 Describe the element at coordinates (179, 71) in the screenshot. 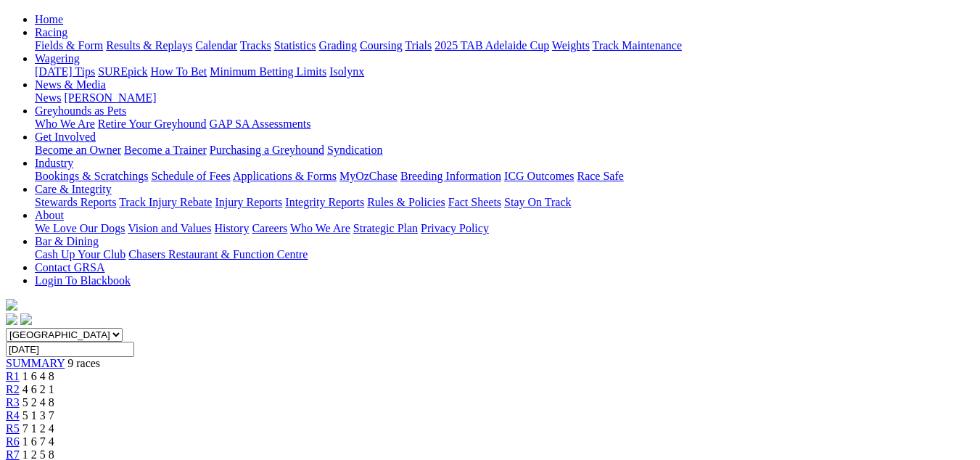

I see `a: How To Bet` at that location.